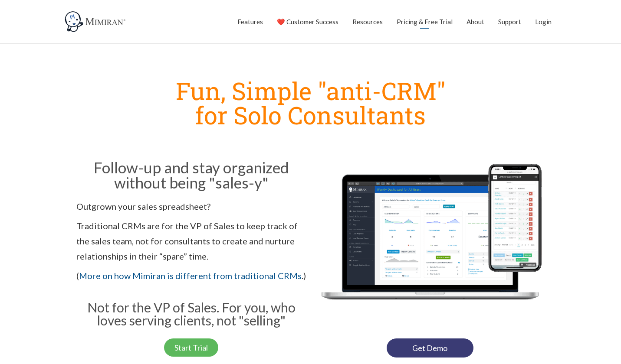  Describe the element at coordinates (192, 314) in the screenshot. I see `h3: Not for the VP of Sales. For you, who loves serving clients, not "selling"` at that location.